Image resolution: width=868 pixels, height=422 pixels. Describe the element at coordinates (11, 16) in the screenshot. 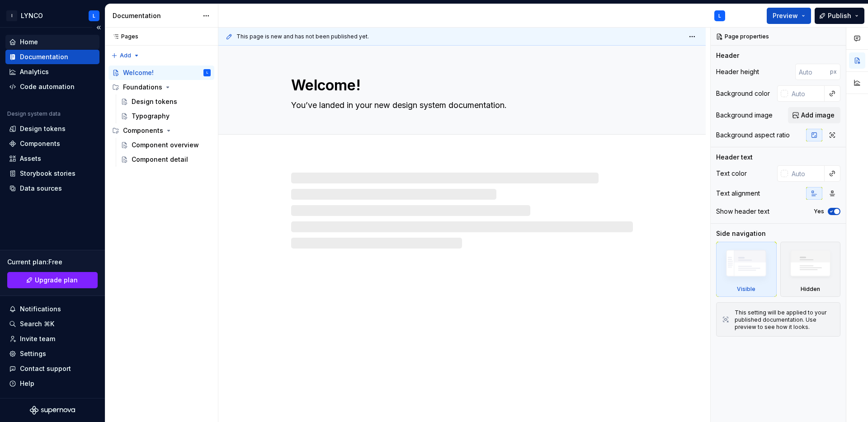

I see `div: I` at that location.